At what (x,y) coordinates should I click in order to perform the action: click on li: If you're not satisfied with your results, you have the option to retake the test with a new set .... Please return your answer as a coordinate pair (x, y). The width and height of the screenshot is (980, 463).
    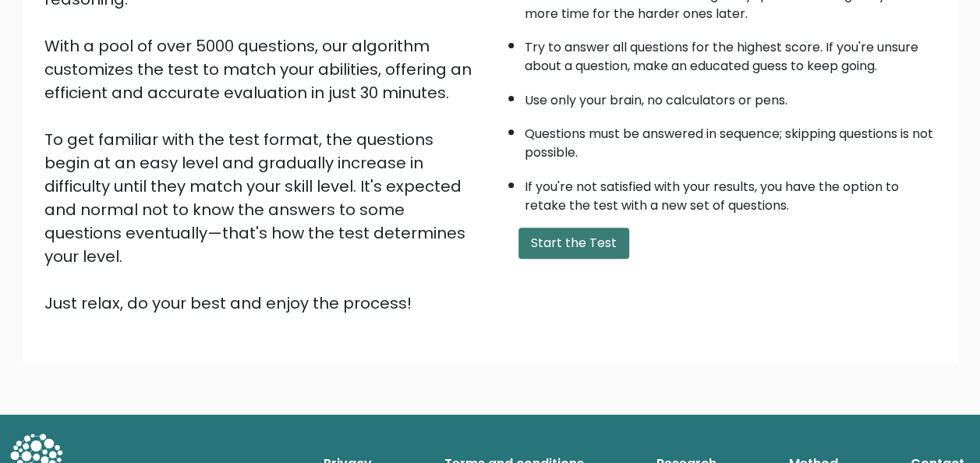
    Looking at the image, I should click on (731, 193).